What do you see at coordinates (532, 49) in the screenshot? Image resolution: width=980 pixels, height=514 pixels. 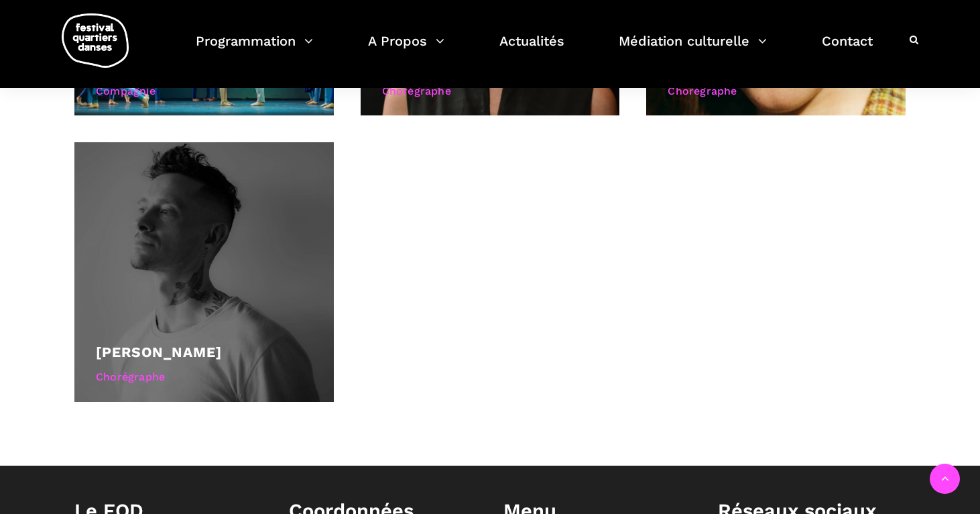 I see `a: Actualités` at bounding box center [532, 49].